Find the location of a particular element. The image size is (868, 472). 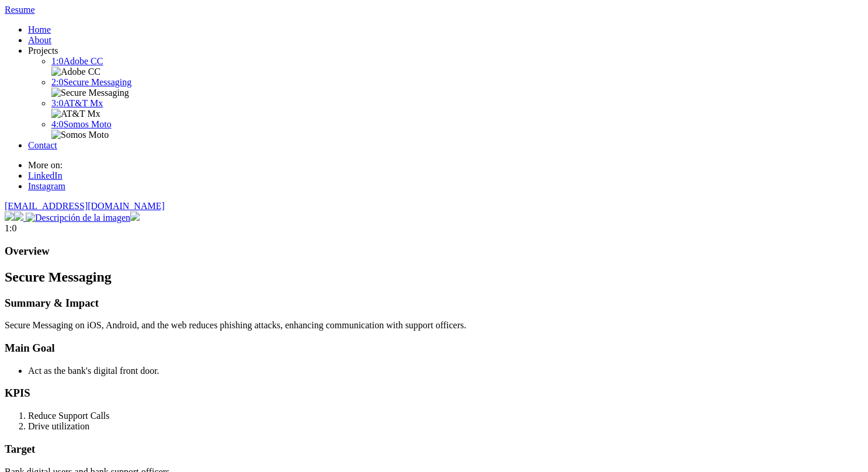

a: Contact is located at coordinates (43, 145).